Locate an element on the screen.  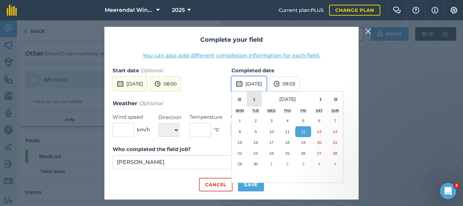
abbr: September 7, 2025 is located at coordinates (335, 120).